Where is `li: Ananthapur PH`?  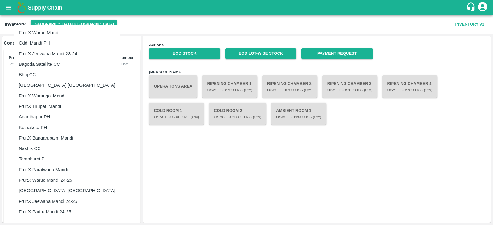 li: Ananthapur PH is located at coordinates (67, 117).